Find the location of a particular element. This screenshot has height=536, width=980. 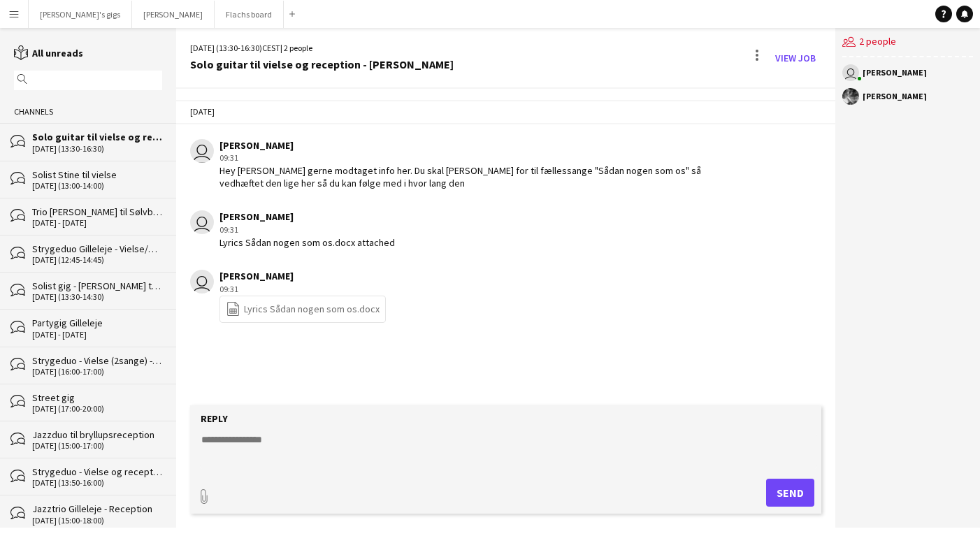

div: Strygeduo Gilleleje - Vielse/Reception is located at coordinates (97, 248).